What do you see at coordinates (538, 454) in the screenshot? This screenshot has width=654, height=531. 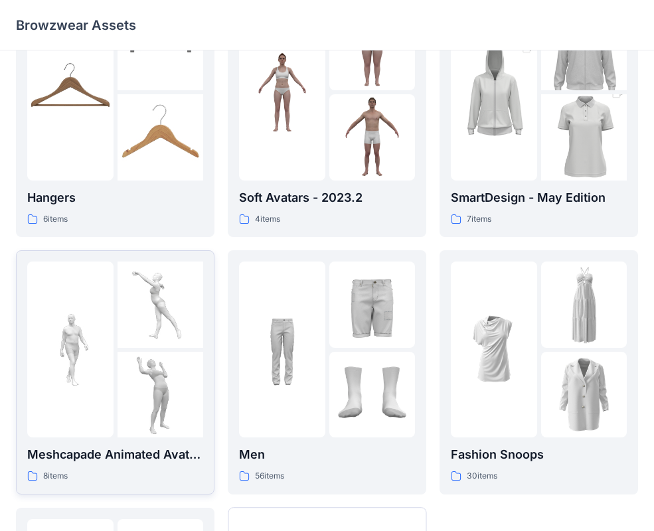 I see `p: Fashion Snoops` at bounding box center [538, 454].